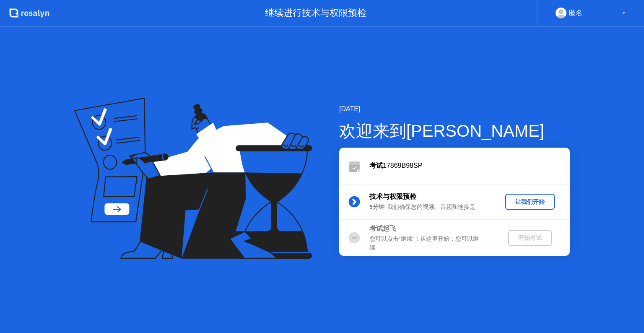 Image resolution: width=644 pixels, height=333 pixels. I want to click on div: 开始考试, so click(530, 238).